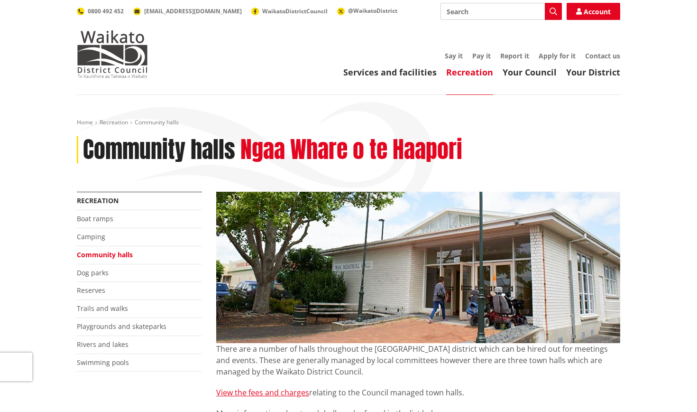  I want to click on a: Pay it, so click(481, 55).